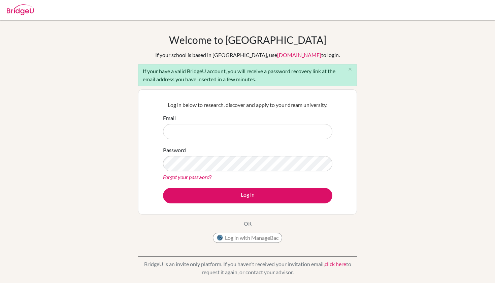 Image resolution: width=495 pixels, height=283 pixels. What do you see at coordinates (335, 263) in the screenshot?
I see `a: click here` at bounding box center [335, 263].